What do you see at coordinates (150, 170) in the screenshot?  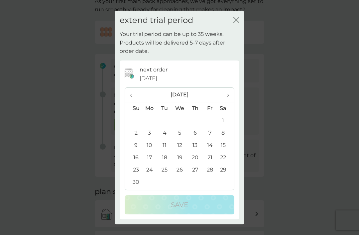 I see `td: 24` at bounding box center [150, 170].